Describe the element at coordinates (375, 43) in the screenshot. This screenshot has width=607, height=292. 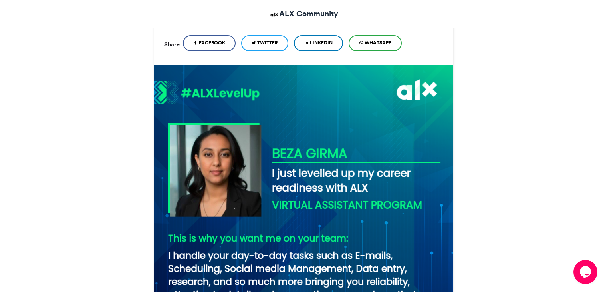
I see `a: WhatsApp` at that location.